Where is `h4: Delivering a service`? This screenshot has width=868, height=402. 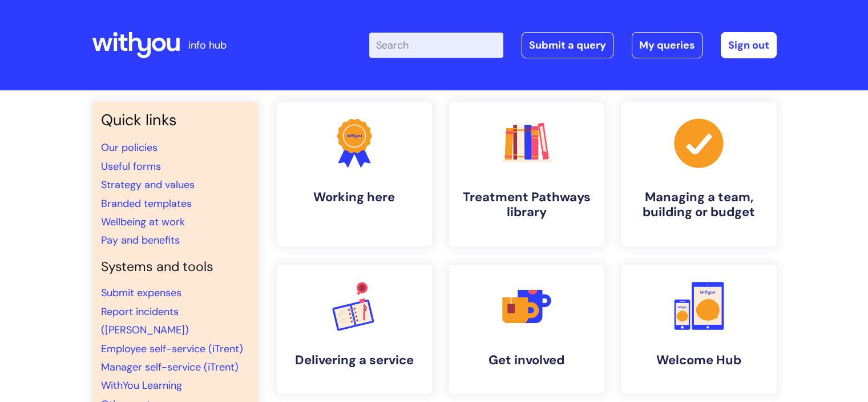 h4: Delivering a service is located at coordinates (355, 360).